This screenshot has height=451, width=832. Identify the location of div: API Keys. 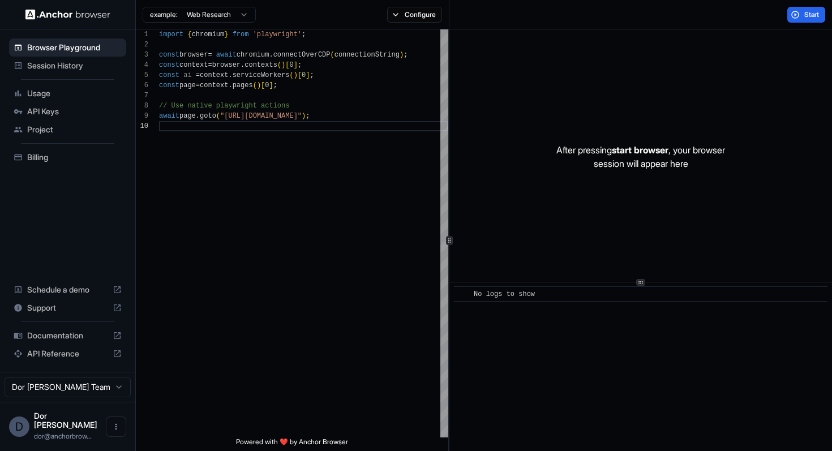
(67, 111).